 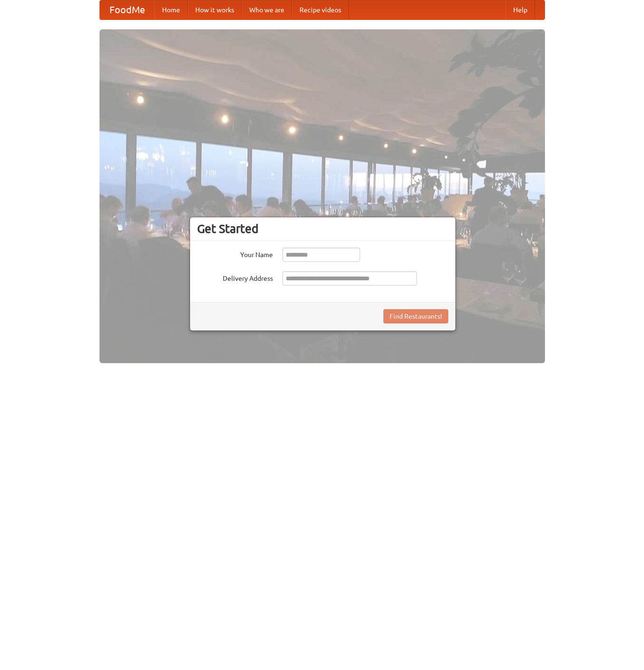 I want to click on a: Home, so click(x=171, y=10).